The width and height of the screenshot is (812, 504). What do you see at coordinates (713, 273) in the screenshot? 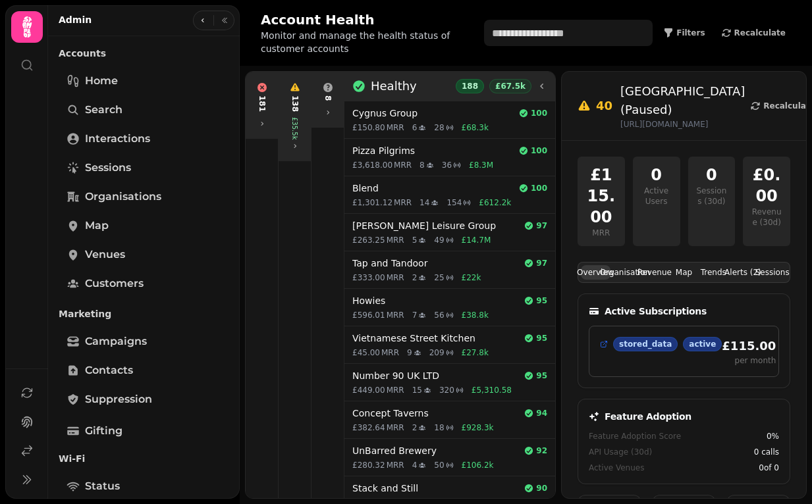
I see `button: Trends` at bounding box center [713, 273].